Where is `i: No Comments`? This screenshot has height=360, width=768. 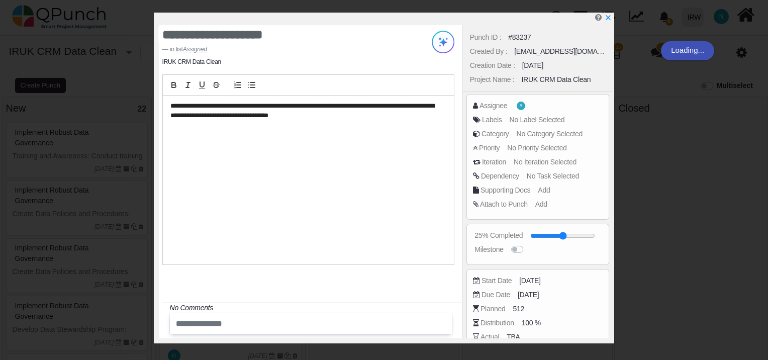
i: No Comments is located at coordinates (192, 308).